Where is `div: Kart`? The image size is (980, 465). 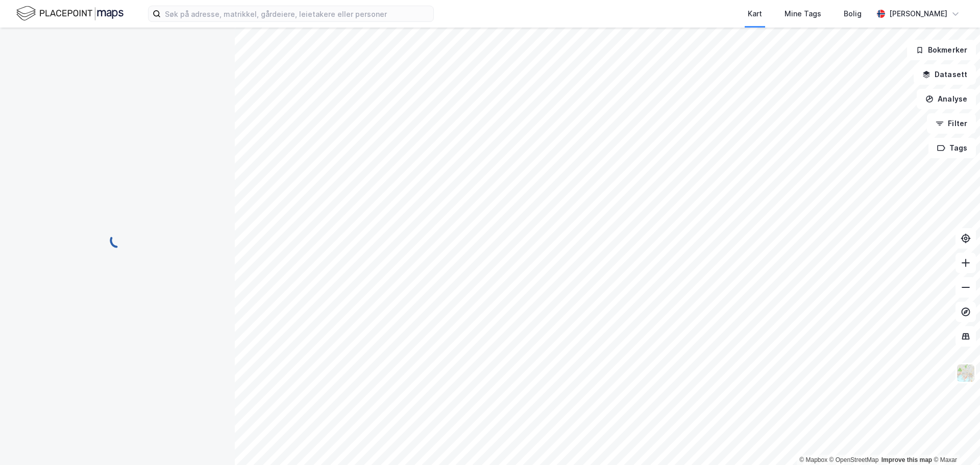
div: Kart is located at coordinates (754, 14).